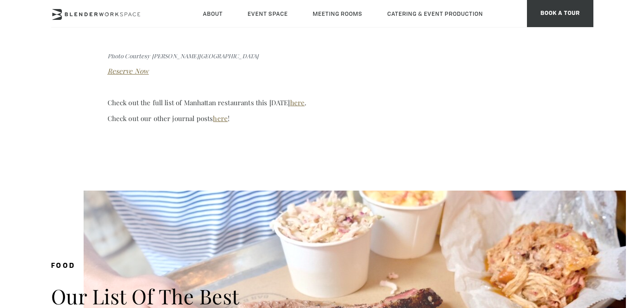  I want to click on p: Check out our other journal posts !, so click(300, 118).